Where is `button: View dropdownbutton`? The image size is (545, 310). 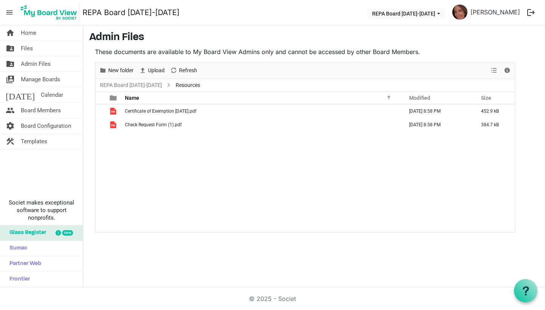
button: View dropdownbutton is located at coordinates (494, 70).